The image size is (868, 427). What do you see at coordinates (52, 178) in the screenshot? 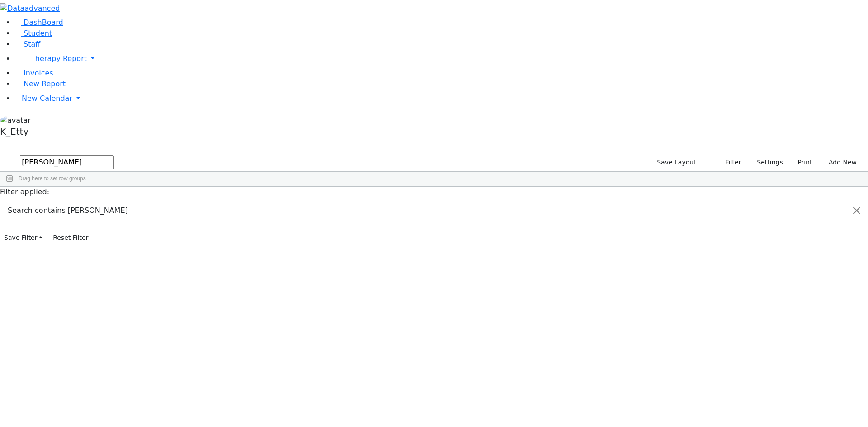
I see `span: Drag here to set row groups` at bounding box center [52, 178].